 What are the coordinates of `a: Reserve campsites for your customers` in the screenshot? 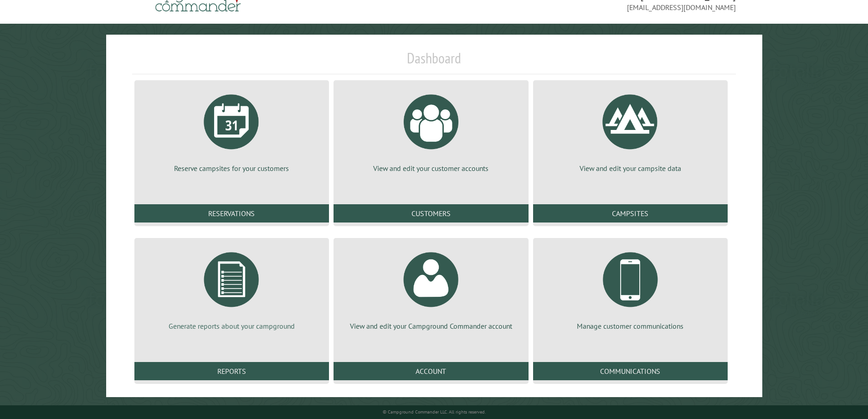 It's located at (231, 130).